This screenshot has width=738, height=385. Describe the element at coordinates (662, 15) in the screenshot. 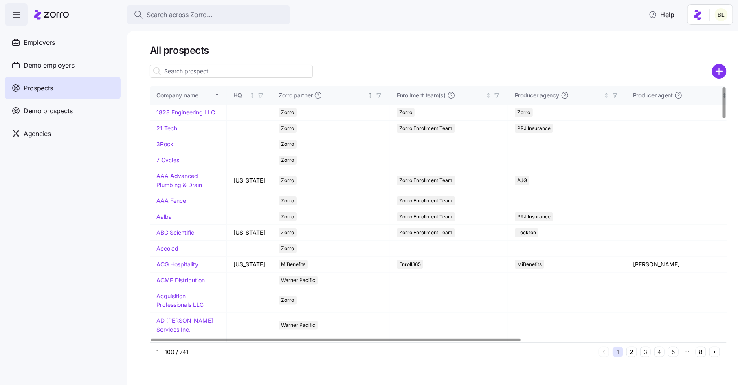

I see `button: Help` at that location.